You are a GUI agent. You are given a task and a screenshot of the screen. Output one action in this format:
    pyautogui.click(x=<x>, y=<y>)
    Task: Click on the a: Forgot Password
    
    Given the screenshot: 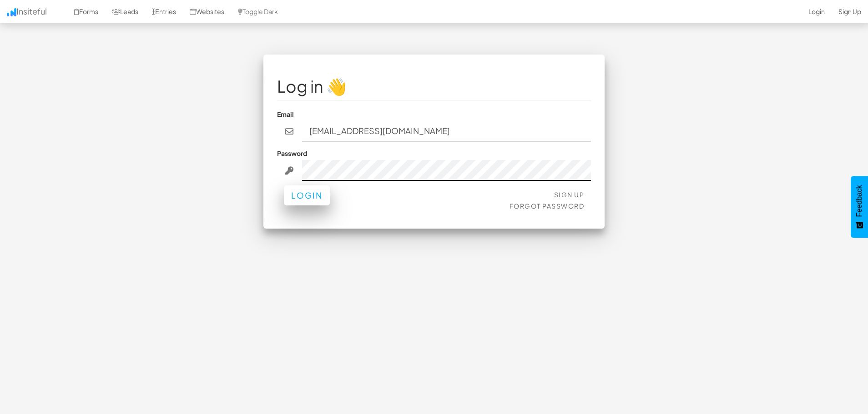 What is the action you would take?
    pyautogui.click(x=546, y=206)
    